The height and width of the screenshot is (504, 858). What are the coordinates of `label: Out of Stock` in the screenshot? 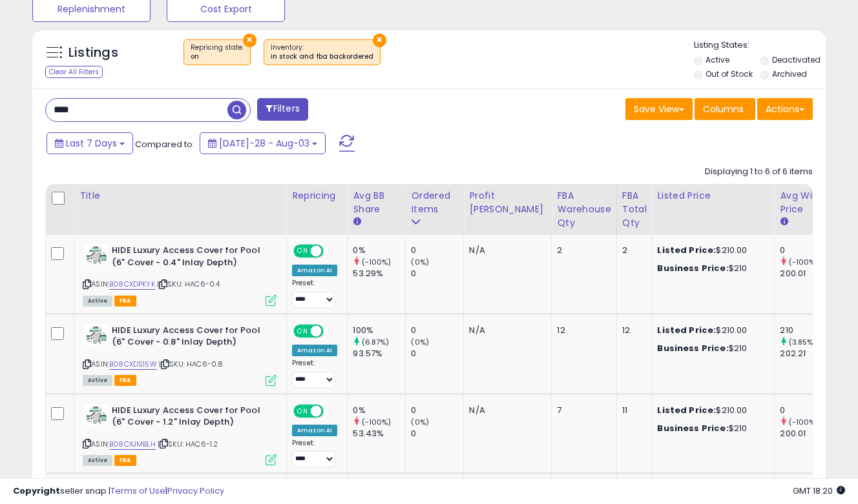 It's located at (728, 74).